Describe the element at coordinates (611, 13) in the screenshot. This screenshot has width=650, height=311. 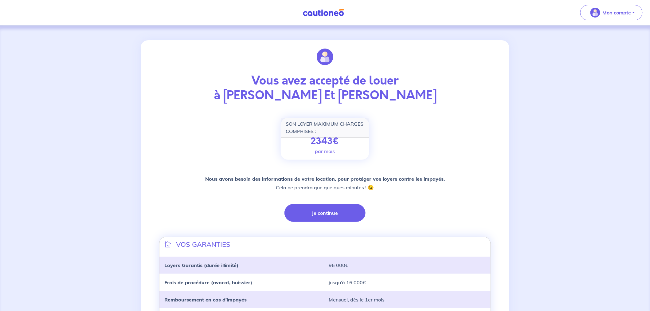
I see `button: illu_account_valid_menu.svgMon compte` at that location.